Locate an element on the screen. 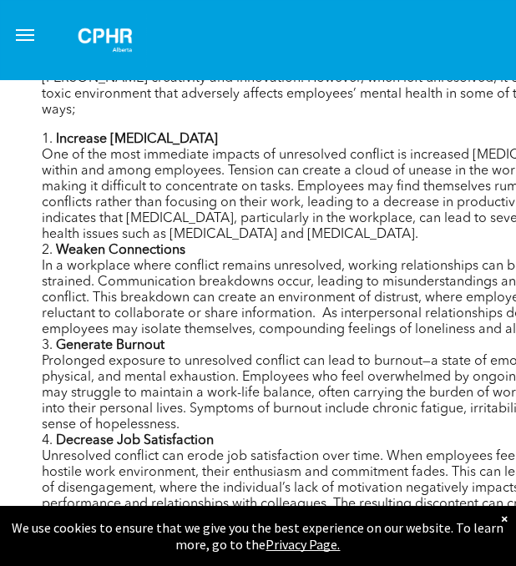  b: Weaken Connections is located at coordinates (120, 250).